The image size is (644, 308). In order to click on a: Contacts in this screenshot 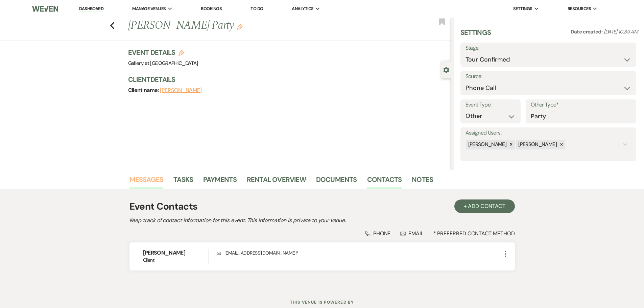, I will do `click(384, 182)`.